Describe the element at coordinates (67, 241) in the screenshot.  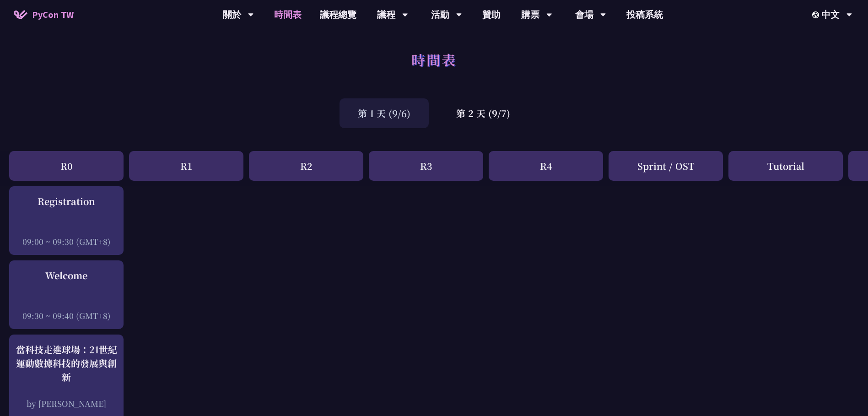
I see `div: 09:00 ~ 09:30 (GMT+8)` at that location.